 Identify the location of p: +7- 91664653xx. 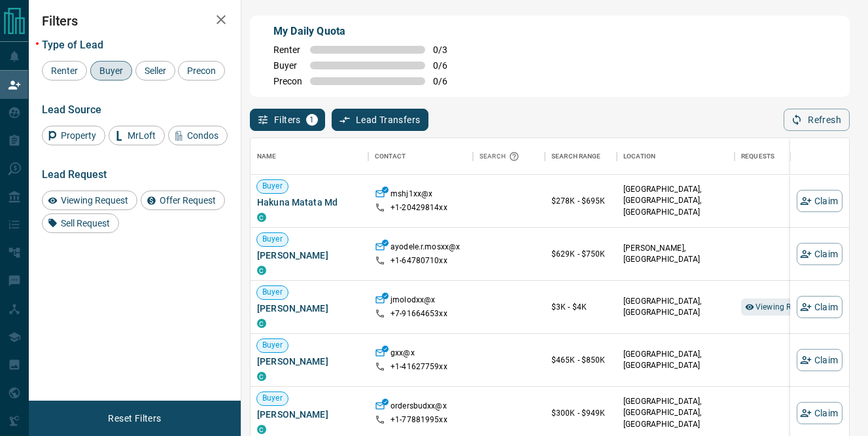
(419, 313).